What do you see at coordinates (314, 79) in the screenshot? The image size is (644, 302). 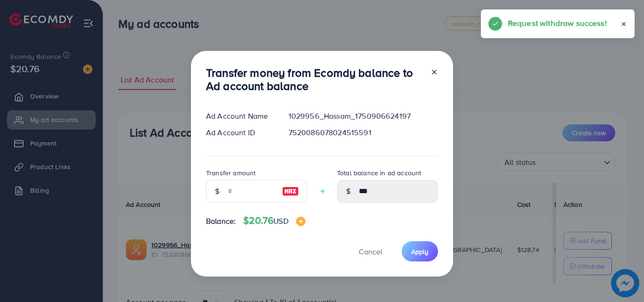 I see `h3: Transfer money from Ecomdy balance to Ad account balance` at bounding box center [314, 79].